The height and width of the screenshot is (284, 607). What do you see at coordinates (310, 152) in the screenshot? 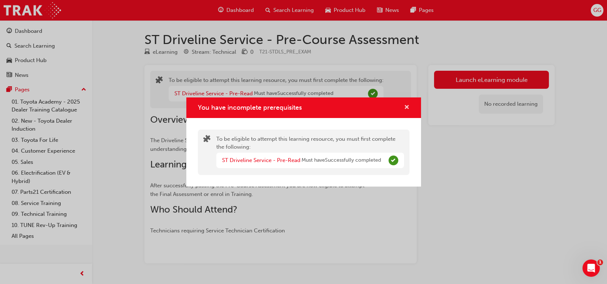
I see `div: To be eligible to attempt this learning resource, you must first complete the following:` at bounding box center [310, 152].